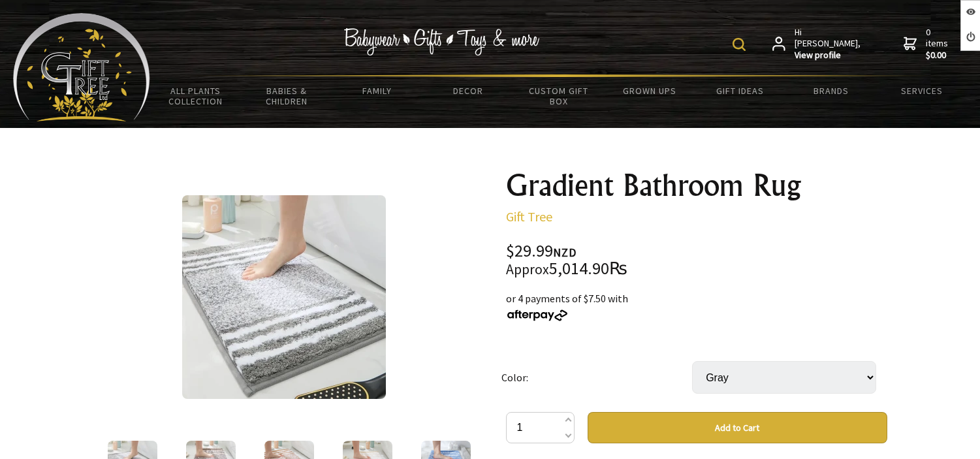 This screenshot has width=980, height=459. What do you see at coordinates (737, 428) in the screenshot?
I see `button: Add to Cart` at bounding box center [737, 428].